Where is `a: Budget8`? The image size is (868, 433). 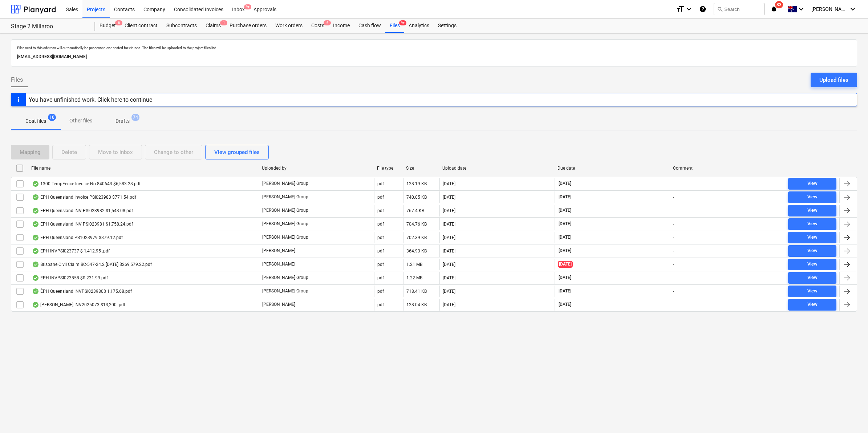 a: Budget8 is located at coordinates (107, 26).